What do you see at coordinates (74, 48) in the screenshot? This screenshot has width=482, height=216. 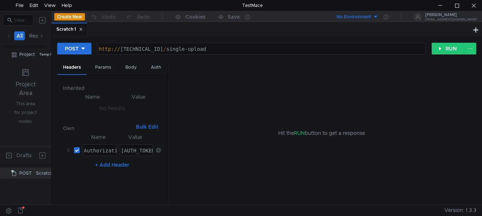 I see `button: POST` at bounding box center [74, 48].